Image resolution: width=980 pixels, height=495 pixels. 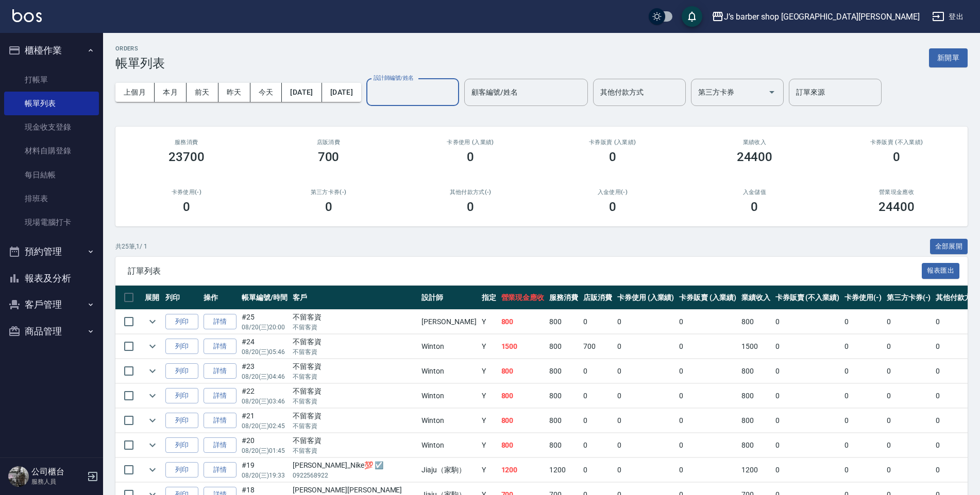 I want to click on a: 帳單列表, so click(x=52, y=103).